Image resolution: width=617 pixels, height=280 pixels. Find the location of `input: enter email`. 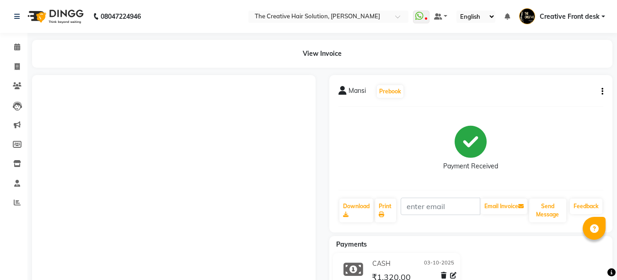

input: enter email is located at coordinates (440, 206).